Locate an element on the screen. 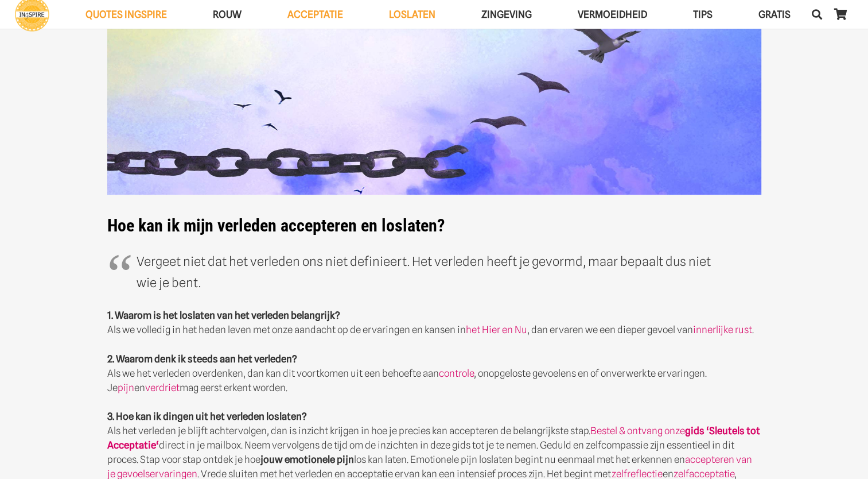 This screenshot has width=868, height=479. span: Zingeving is located at coordinates (507, 15).